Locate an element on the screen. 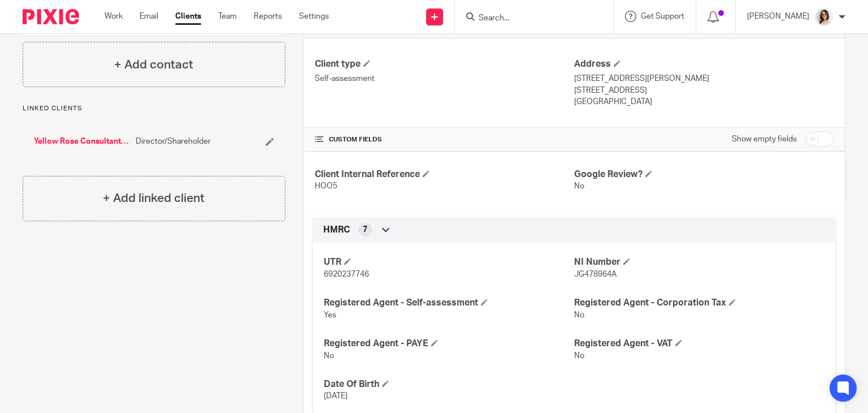 Image resolution: width=868 pixels, height=413 pixels. a: Settings is located at coordinates (314, 16).